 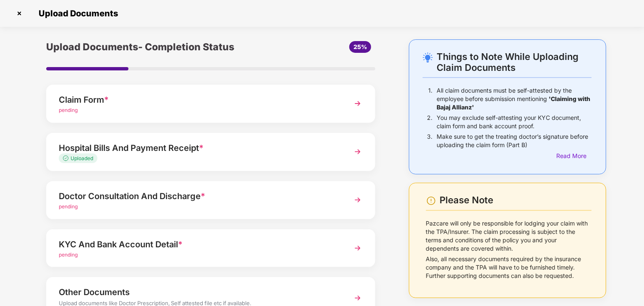 I want to click on img: svg+xml;base64,PHN2ZyB4bWxucz0iaHR0cDovL3d3dy53My5vcmcvMjAwMC9zdmciIHdpZHRoPSIyNC4wOTMiIGhlaWdodD..., so click(x=428, y=58).